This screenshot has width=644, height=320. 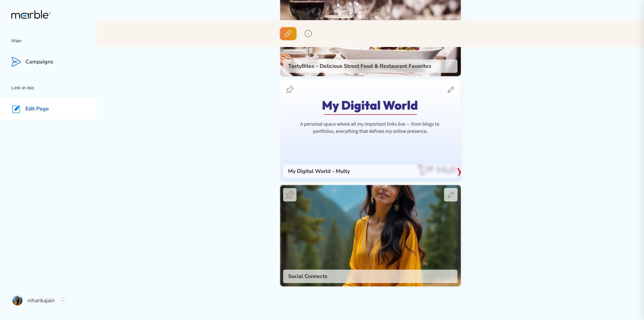 I want to click on h3: My Digital World - Multy, so click(x=370, y=171).